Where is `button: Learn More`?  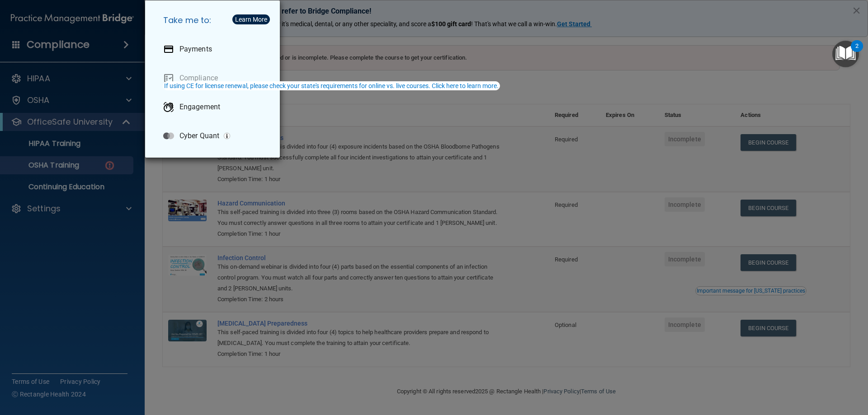 button: Learn More is located at coordinates (251, 19).